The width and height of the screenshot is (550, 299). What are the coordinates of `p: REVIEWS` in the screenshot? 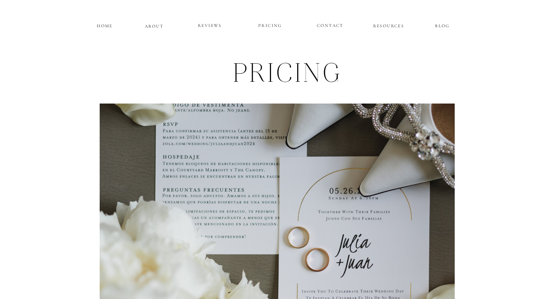 It's located at (210, 26).